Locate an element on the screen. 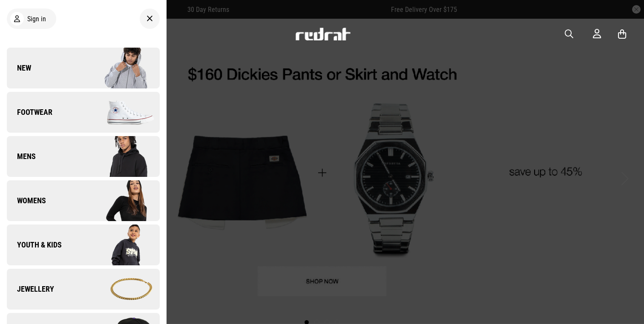 Image resolution: width=644 pixels, height=324 pixels. a: Mens Company is located at coordinates (83, 157).